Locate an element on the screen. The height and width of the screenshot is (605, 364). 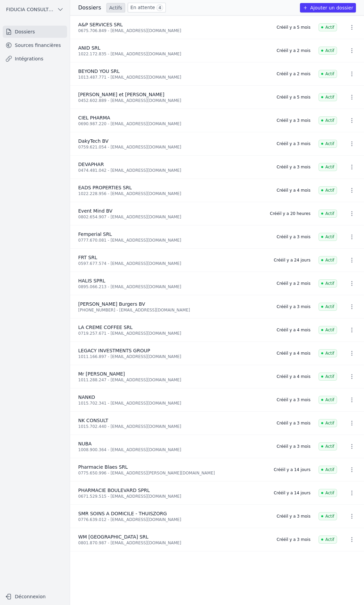
span: Femperial SRL is located at coordinates (95, 234).